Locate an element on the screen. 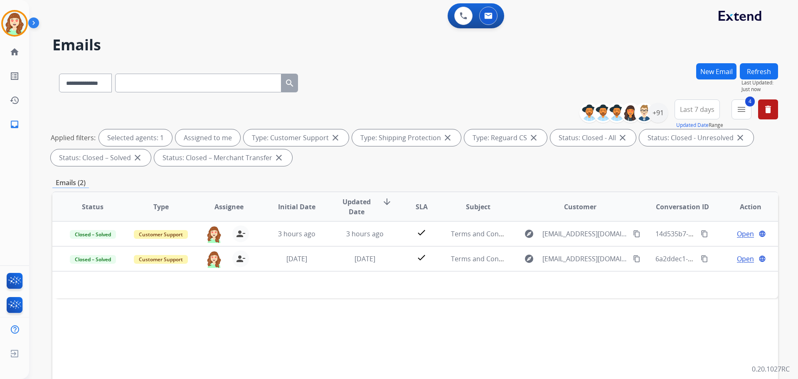 The image size is (798, 379). mat-icon: menu is located at coordinates (742, 109).